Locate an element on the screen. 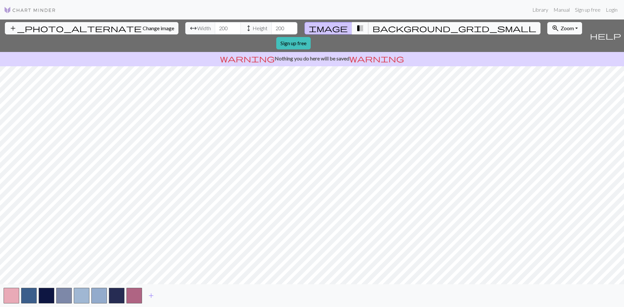 The height and width of the screenshot is (307, 624). button: Change image is located at coordinates (92, 28).